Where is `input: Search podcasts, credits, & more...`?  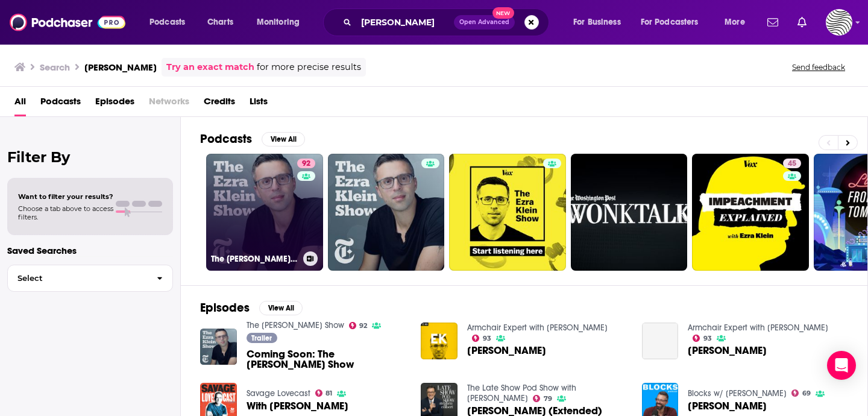
input: Search podcasts, credits, & more... is located at coordinates (405, 23).